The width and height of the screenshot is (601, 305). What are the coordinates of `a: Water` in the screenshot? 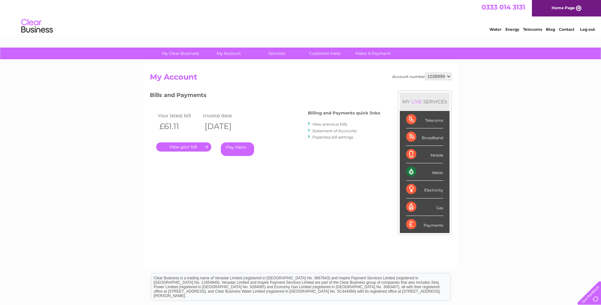 It's located at (496, 29).